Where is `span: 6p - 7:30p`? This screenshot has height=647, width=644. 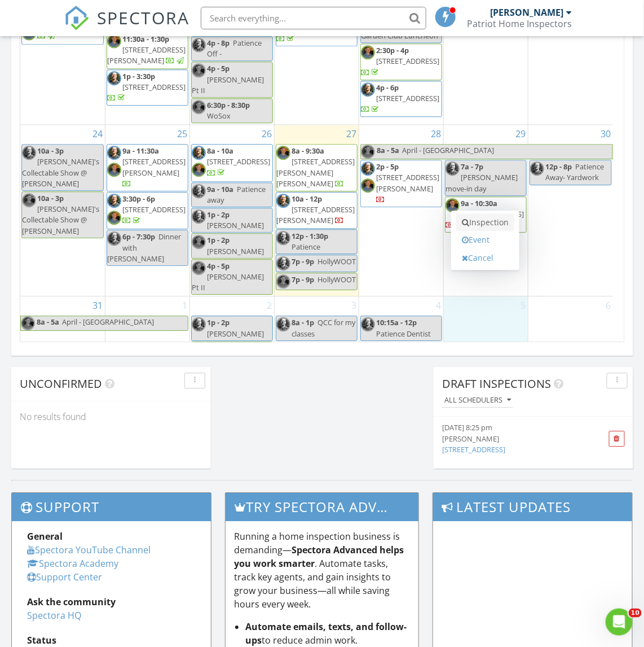
span: 6p - 7:30p is located at coordinates (139, 237).